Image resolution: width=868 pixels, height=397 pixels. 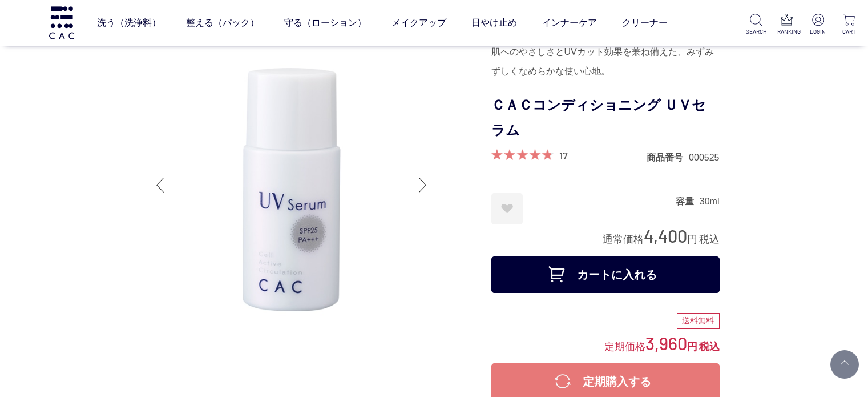 What do you see at coordinates (494, 23) in the screenshot?
I see `a: 日やけ止め` at bounding box center [494, 23].